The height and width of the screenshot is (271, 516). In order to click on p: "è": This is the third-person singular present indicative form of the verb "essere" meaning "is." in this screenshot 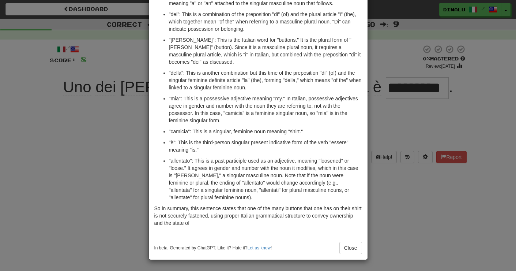, I will do `click(265, 146)`.